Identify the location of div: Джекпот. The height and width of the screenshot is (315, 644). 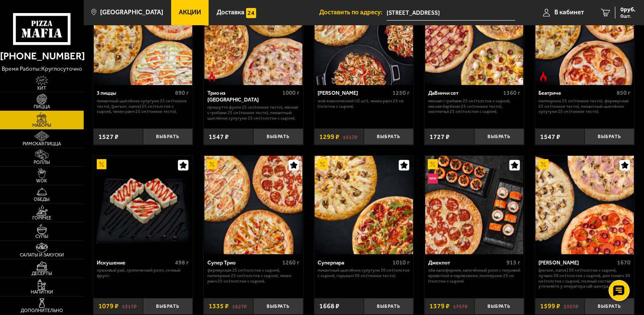
(466, 262).